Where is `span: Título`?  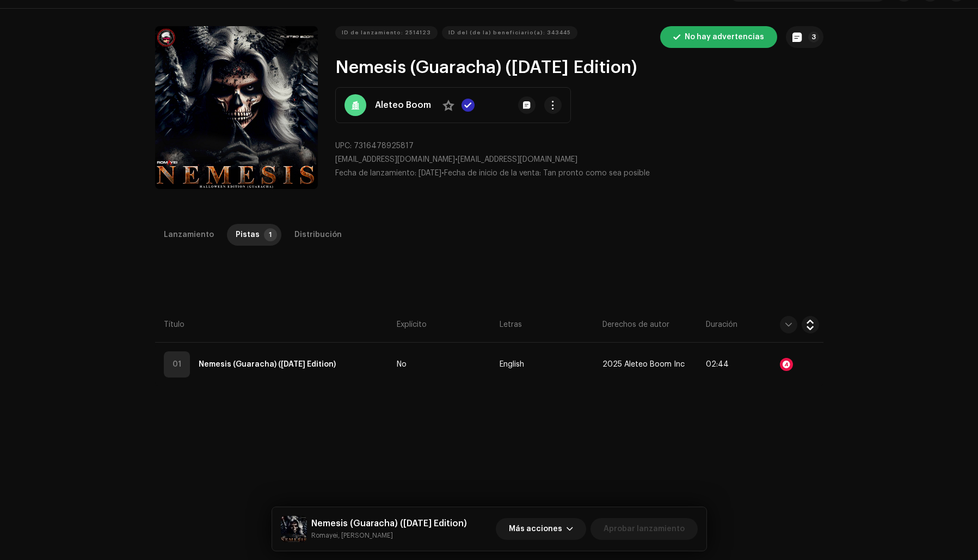 span: Título is located at coordinates (174, 324).